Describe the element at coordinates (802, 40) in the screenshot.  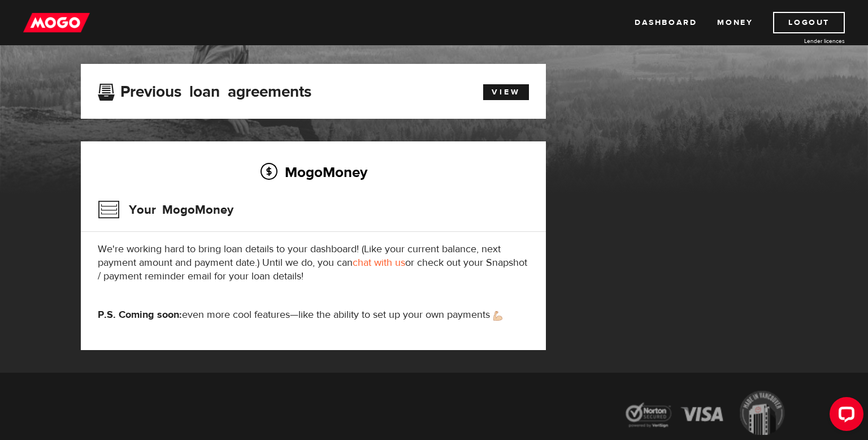
I see `a: Lender licences` at that location.